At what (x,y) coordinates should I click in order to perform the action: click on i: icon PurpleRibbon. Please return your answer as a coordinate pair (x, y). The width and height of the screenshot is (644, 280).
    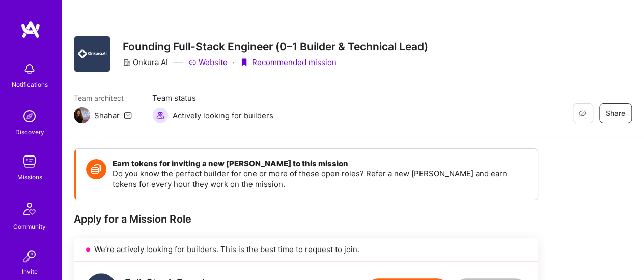
    Looking at the image, I should click on (244, 63).